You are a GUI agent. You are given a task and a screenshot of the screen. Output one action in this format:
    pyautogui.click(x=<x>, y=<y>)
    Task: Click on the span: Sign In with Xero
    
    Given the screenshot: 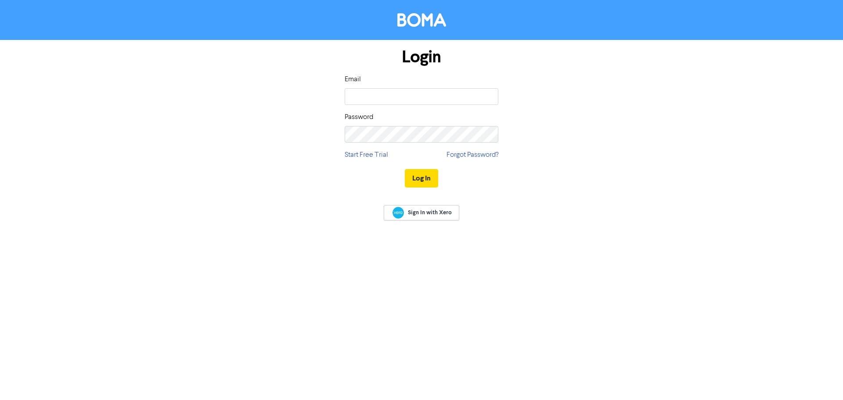 What is the action you would take?
    pyautogui.click(x=430, y=212)
    